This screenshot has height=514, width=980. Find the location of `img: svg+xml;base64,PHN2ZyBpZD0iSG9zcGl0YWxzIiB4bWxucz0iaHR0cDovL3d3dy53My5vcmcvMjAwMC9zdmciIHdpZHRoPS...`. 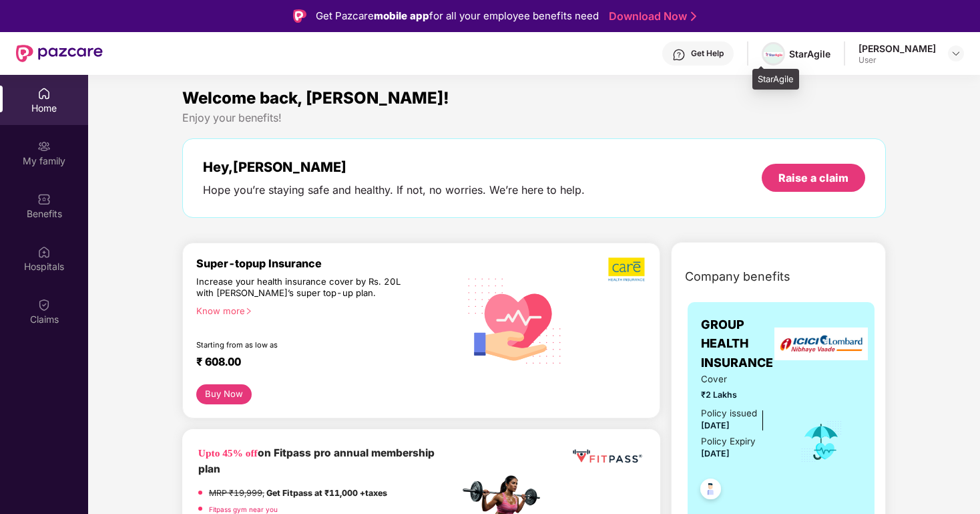

img: svg+xml;base64,PHN2ZyBpZD0iSG9zcGl0YWxzIiB4bWxucz0iaHR0cDovL3d3dy53My5vcmcvMjAwMC9zdmciIHdpZHRoPS... is located at coordinates (44, 252).